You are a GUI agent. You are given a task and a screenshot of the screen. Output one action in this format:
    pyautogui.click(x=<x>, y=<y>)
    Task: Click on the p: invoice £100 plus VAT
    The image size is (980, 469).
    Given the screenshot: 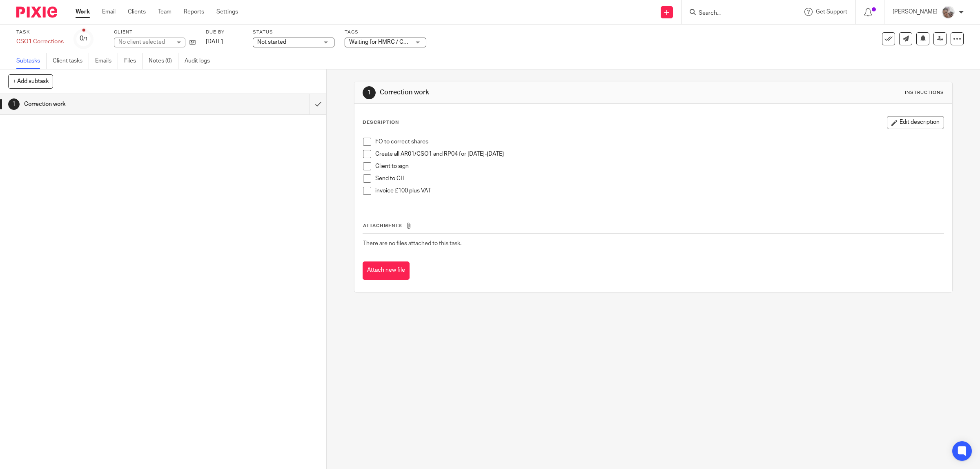 What is the action you would take?
    pyautogui.click(x=659, y=190)
    